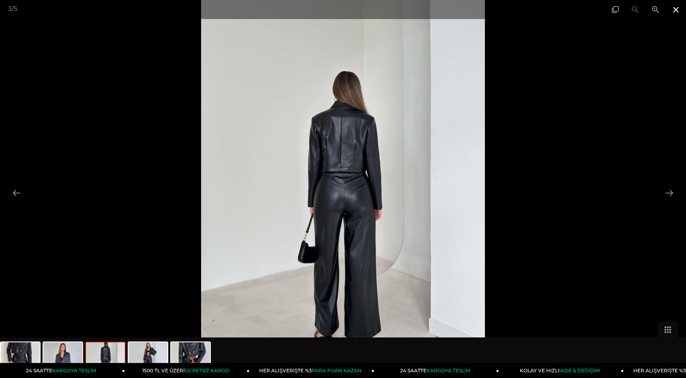 The height and width of the screenshot is (378, 686). What do you see at coordinates (561, 370) in the screenshot?
I see `a: KOLAY VE HIZLIİADE & DEĞİŞİM!` at bounding box center [561, 370].